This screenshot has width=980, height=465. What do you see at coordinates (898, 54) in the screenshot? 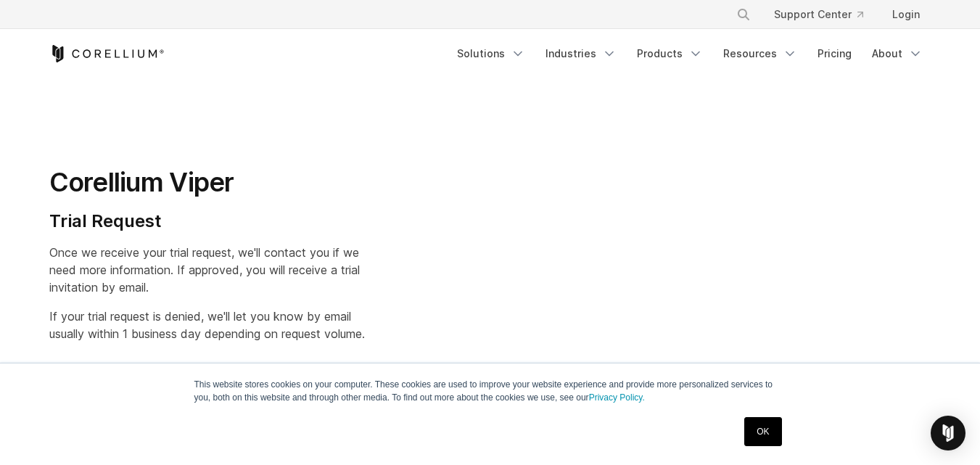
I see `a: About` at bounding box center [898, 54].